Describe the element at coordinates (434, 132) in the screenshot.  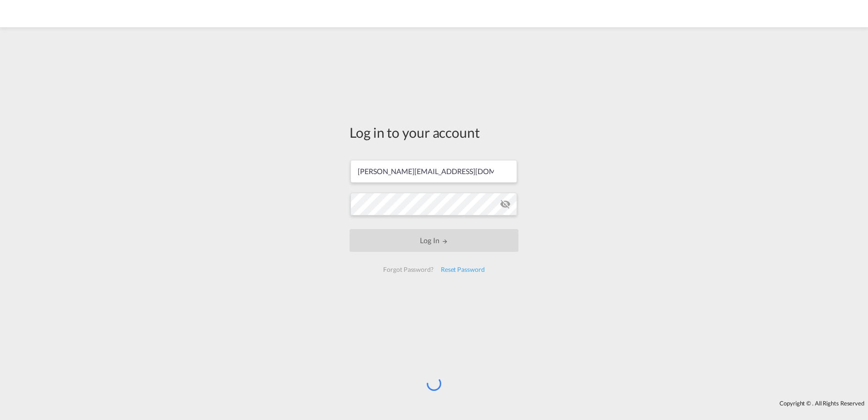
I see `div: Log in to your account` at that location.